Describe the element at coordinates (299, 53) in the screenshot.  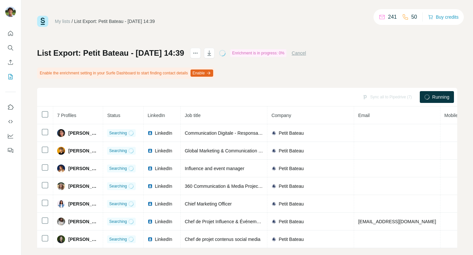
I see `button: Cancel` at that location.